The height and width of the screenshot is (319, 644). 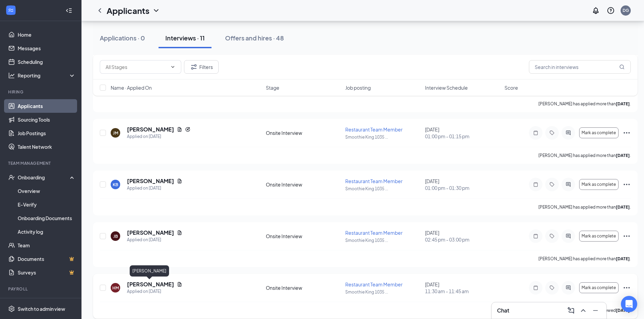 I want to click on svg: ChevronUp, so click(x=583, y=310).